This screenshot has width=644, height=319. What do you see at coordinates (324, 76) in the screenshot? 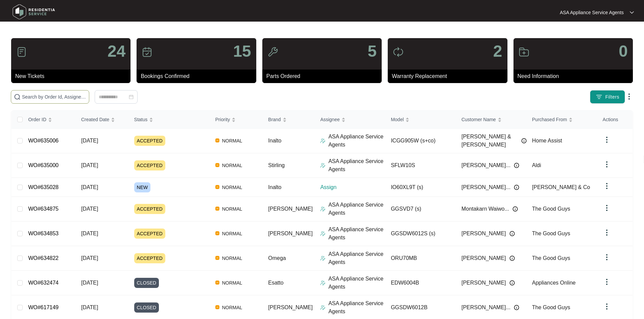
I see `p: Parts Ordered` at bounding box center [324, 76].